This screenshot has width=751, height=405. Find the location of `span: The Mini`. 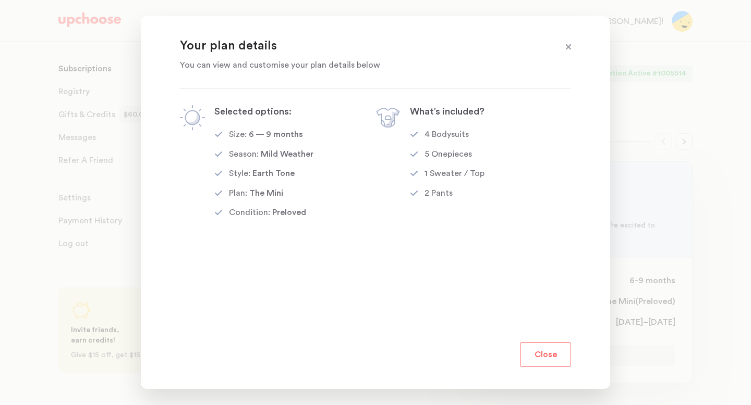

span: The Mini is located at coordinates (266, 193).